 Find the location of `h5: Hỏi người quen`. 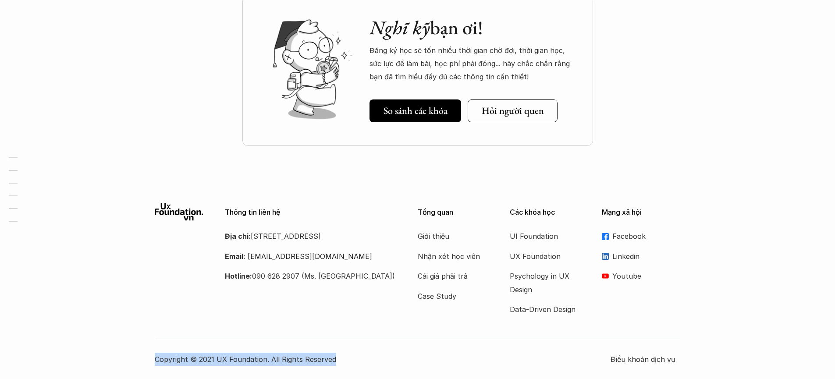

h5: Hỏi người quen is located at coordinates (513, 111).